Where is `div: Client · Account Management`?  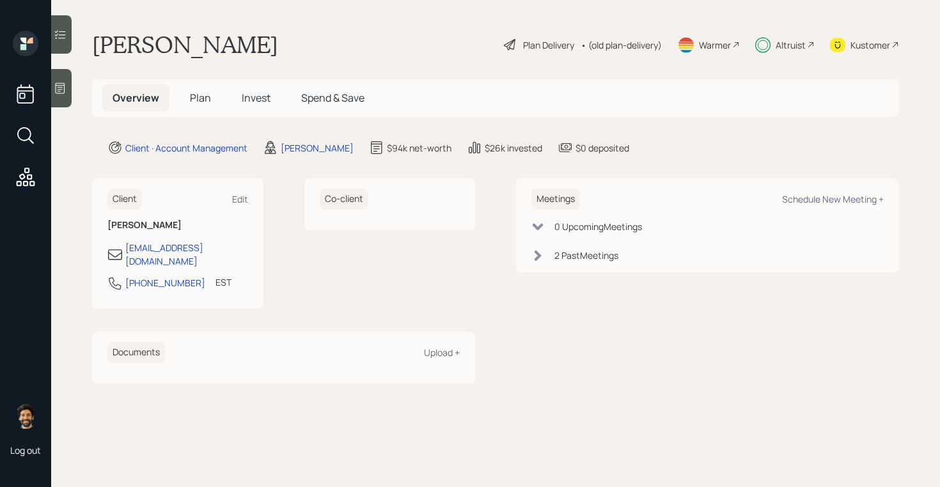
div: Client · Account Management is located at coordinates (186, 148).